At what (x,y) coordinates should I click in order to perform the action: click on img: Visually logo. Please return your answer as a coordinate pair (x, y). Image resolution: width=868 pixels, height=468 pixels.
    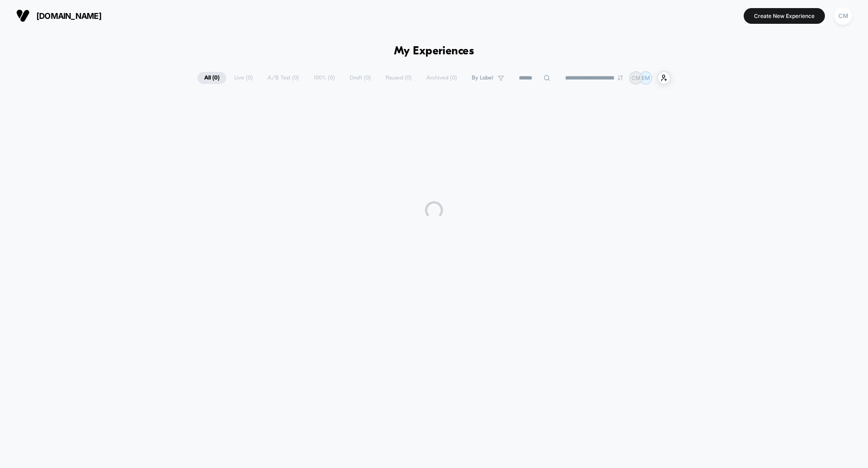
    Looking at the image, I should click on (23, 16).